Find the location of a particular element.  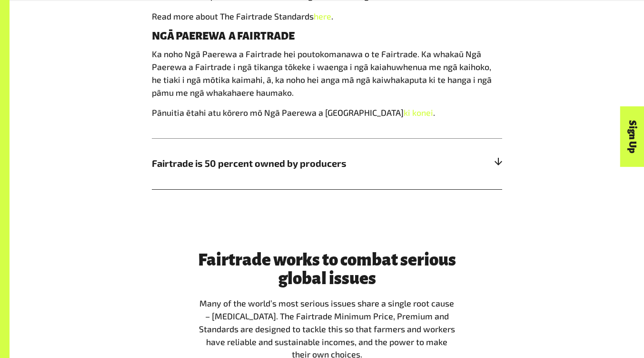

span: Fairtrade is 50 percent owned by producers is located at coordinates (283, 164).